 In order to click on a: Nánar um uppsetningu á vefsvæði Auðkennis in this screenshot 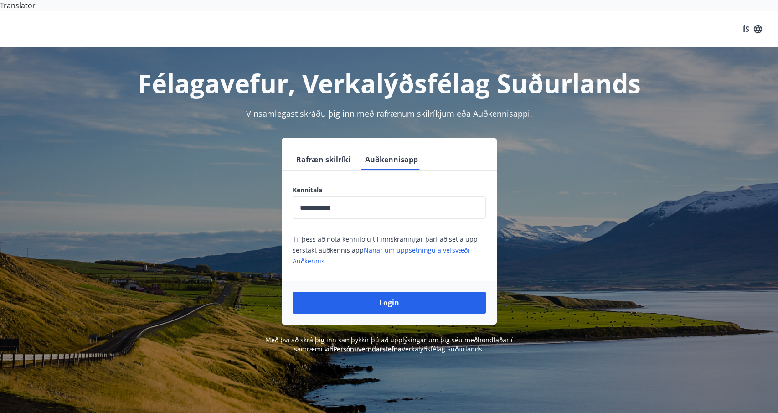, I will do `click(381, 255)`.